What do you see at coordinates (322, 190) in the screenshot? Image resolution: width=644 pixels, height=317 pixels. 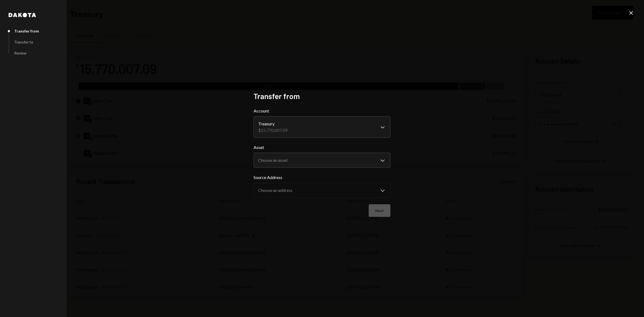 I see `button: Source Address` at bounding box center [322, 190].